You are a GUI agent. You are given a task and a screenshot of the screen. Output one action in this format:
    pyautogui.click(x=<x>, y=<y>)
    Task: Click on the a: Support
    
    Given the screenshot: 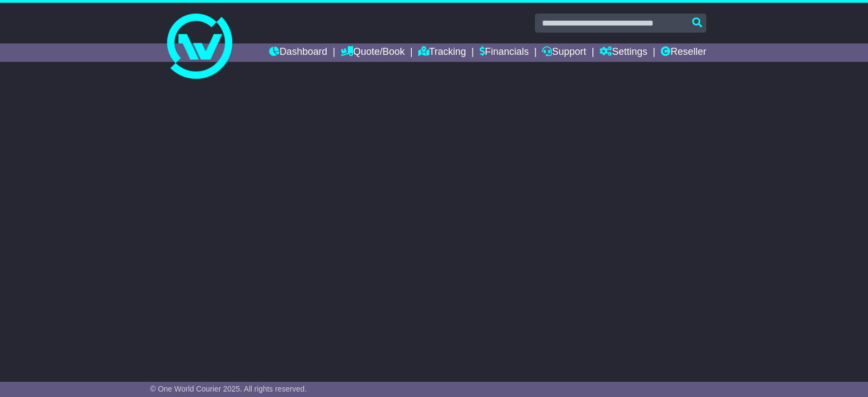 What is the action you would take?
    pyautogui.click(x=564, y=53)
    